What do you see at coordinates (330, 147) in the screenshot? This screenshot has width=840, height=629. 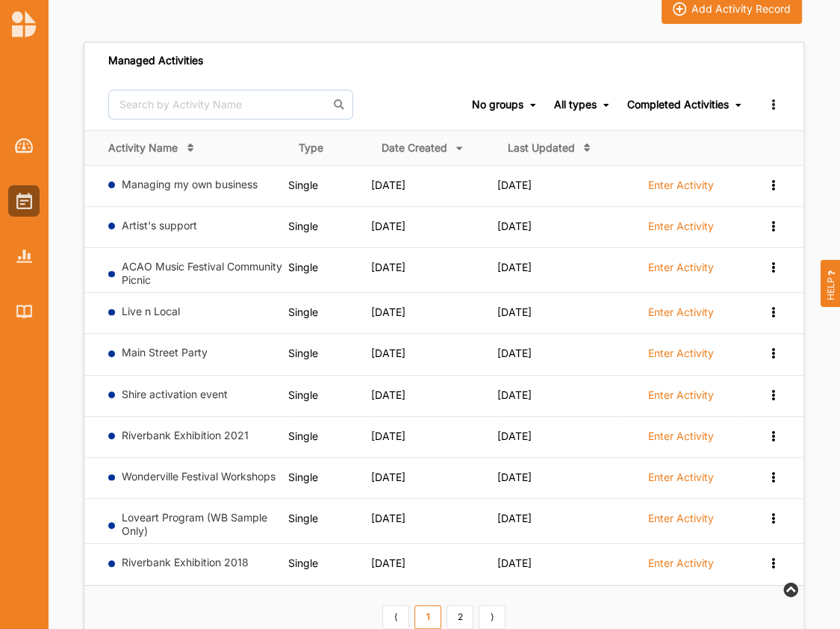 I see `th: Type` at bounding box center [330, 147].